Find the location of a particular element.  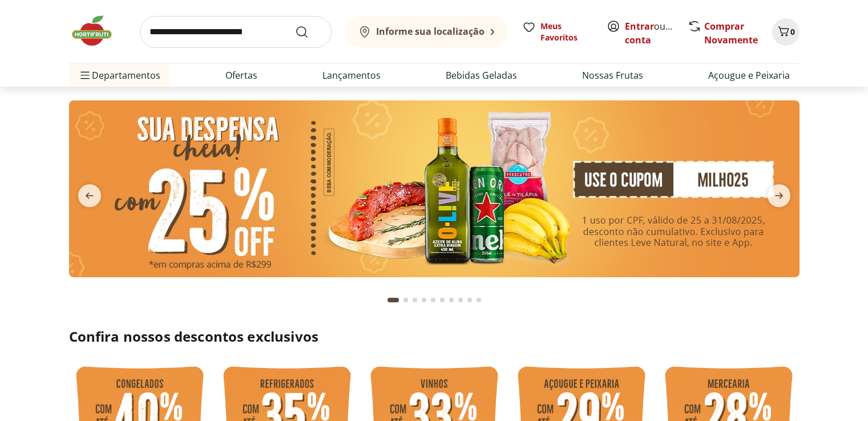

button: Current page from fs-carousel is located at coordinates (393, 300).